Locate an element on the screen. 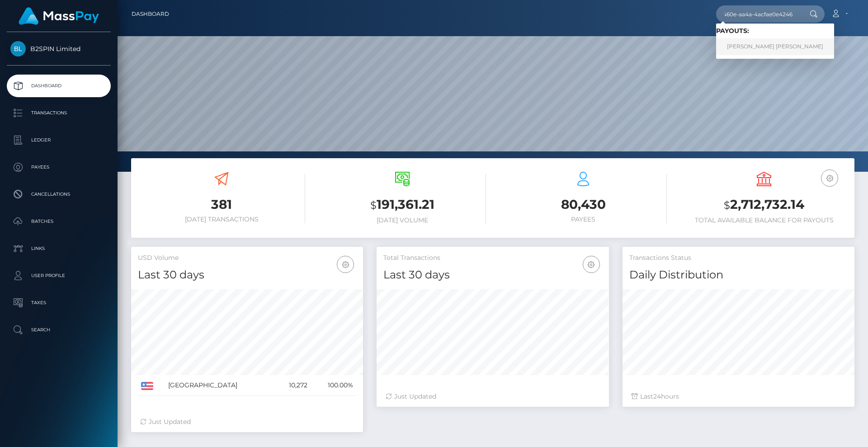 The height and width of the screenshot is (447, 868). a: Transactions is located at coordinates (59, 113).